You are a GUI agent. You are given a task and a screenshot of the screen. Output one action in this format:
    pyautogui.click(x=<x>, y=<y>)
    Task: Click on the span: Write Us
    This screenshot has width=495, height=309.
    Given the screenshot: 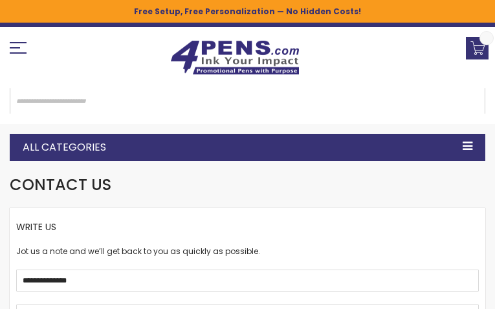 What is the action you would take?
    pyautogui.click(x=36, y=227)
    